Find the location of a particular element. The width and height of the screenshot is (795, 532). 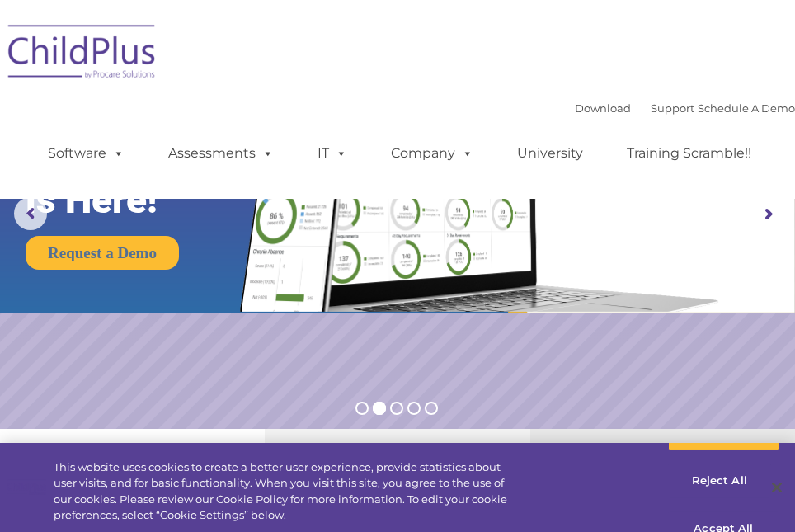

a: Company is located at coordinates (432, 154).